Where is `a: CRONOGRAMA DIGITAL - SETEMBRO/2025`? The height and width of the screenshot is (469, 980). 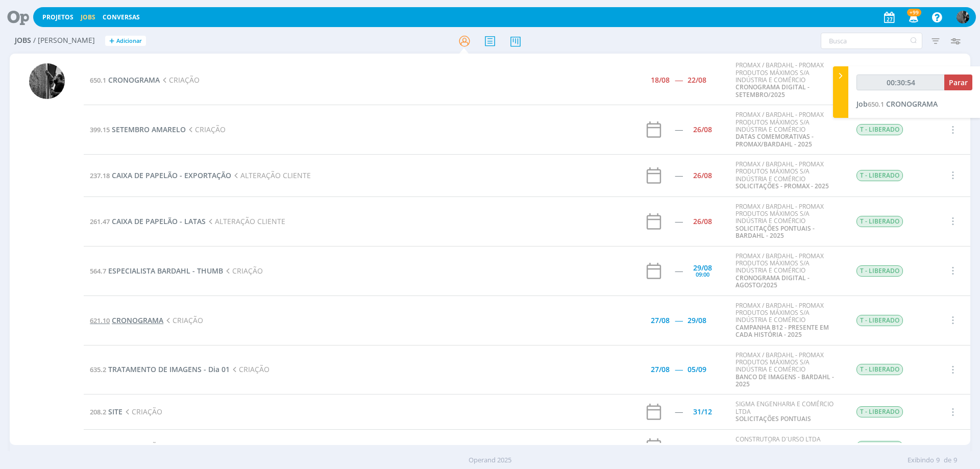
a: CRONOGRAMA DIGITAL - SETEMBRO/2025 is located at coordinates (773, 90).